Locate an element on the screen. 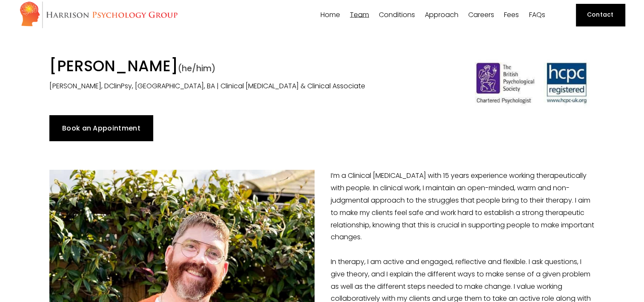 The height and width of the screenshot is (302, 644). a: Contact is located at coordinates (600, 15).